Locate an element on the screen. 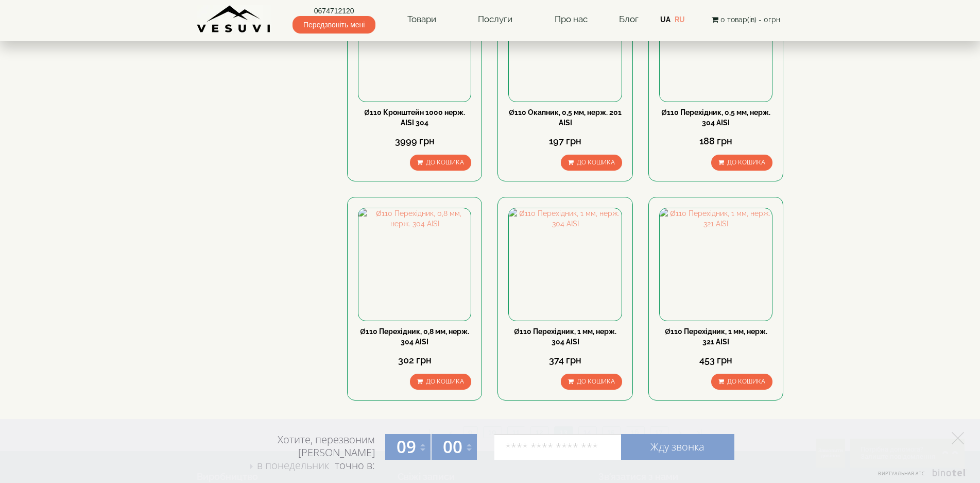 The image size is (980, 483). div: 188 грн is located at coordinates (716, 141).